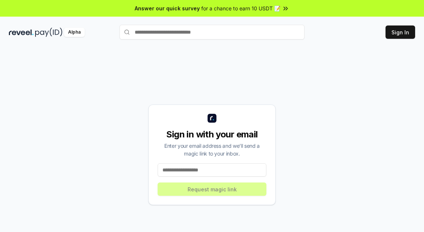  I want to click on span: Answer our quick survey, so click(167, 8).